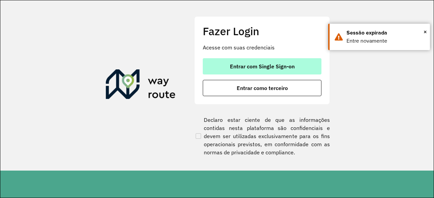 The height and width of the screenshot is (198, 434). I want to click on span: Entrar como terceiro, so click(262, 88).